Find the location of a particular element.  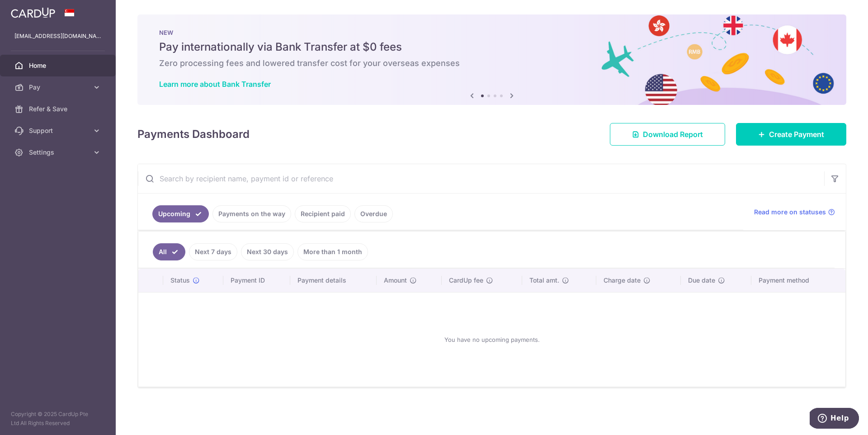

span: Refer & Save is located at coordinates (59, 109).